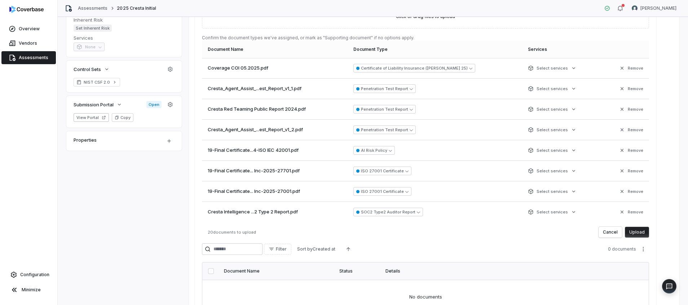  I want to click on button: Minimize, so click(28, 290).